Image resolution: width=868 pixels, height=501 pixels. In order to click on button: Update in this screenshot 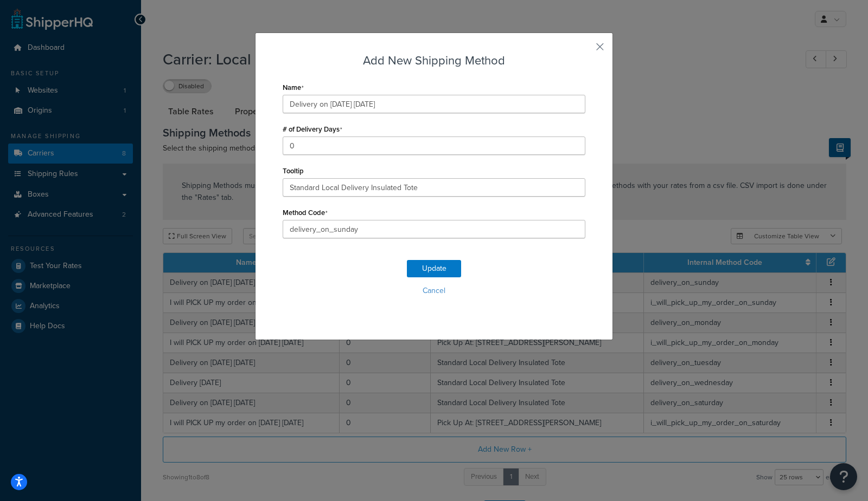, I will do `click(434, 269)`.